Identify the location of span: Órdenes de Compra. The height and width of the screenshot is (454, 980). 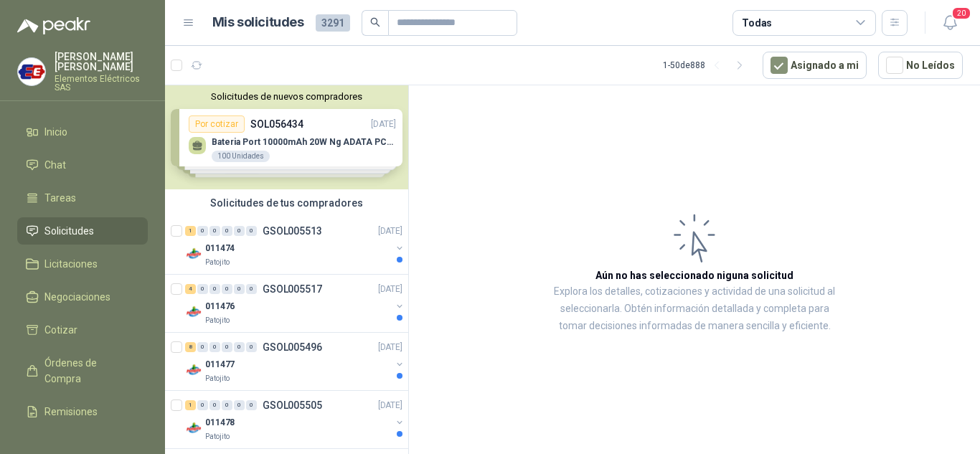
(89, 371).